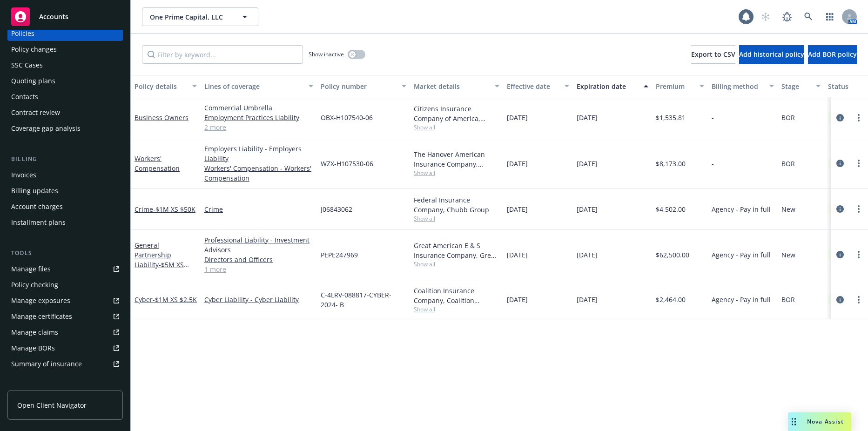 The width and height of the screenshot is (868, 431). I want to click on a: 2 more, so click(259, 127).